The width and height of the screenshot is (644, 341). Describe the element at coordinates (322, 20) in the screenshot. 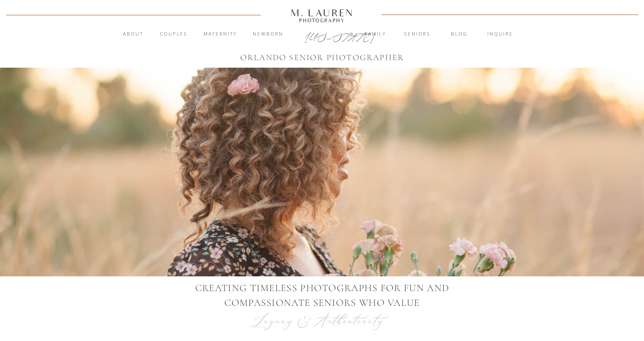

I see `a: Photography` at that location.